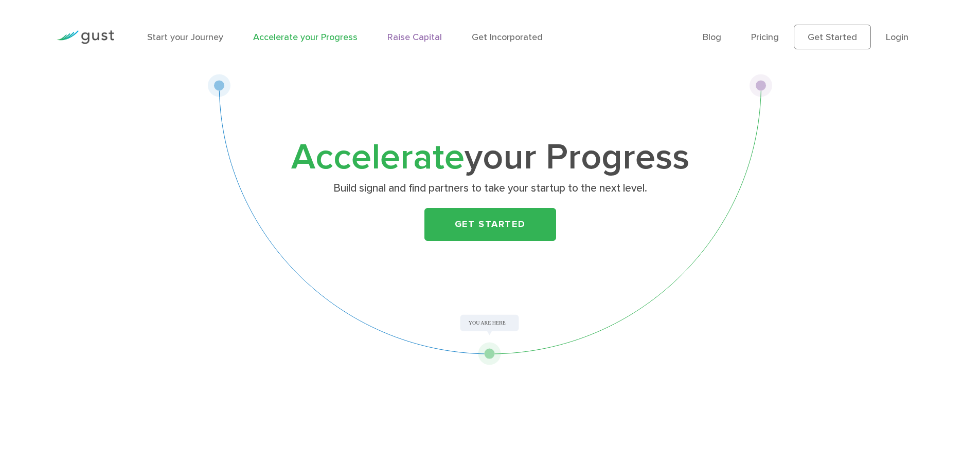 The image size is (980, 472). I want to click on p: Build signal and find partners to take your startup to the next level., so click(490, 188).